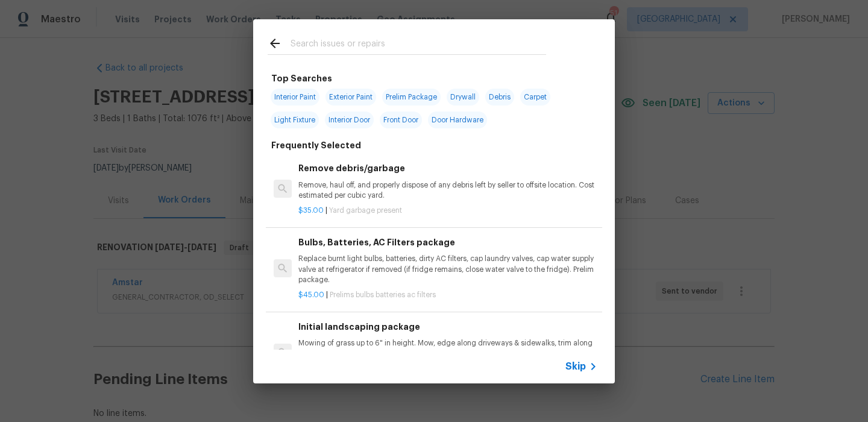 This screenshot has width=868, height=422. Describe the element at coordinates (448, 243) in the screenshot. I see `h6: Bulbs, Batteries, AC Filters package` at that location.